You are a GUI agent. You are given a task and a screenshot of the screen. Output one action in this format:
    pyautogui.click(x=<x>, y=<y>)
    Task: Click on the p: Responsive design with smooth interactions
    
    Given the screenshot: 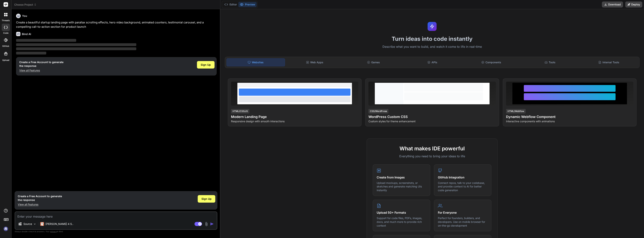 What is the action you would take?
    pyautogui.click(x=295, y=122)
    